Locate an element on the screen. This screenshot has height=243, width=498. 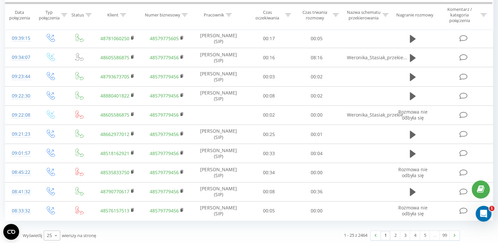
td: 00:33 is located at coordinates (269, 153).